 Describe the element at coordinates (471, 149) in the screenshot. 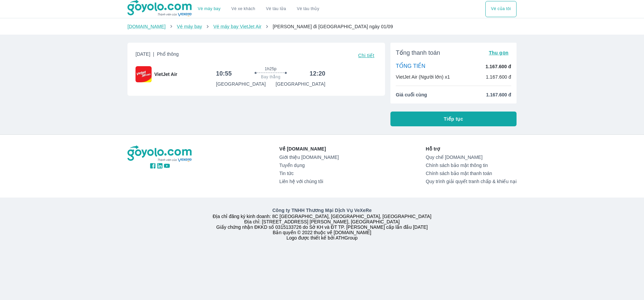

I see `p: Hỗ trợ` at that location.